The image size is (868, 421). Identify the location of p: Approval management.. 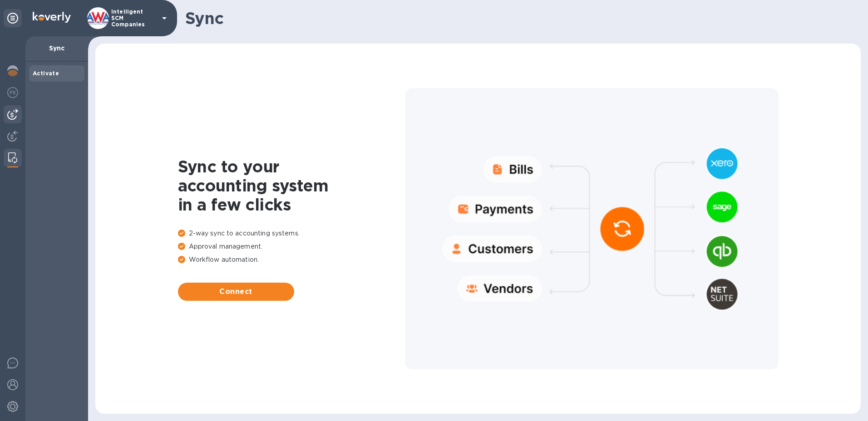
(292, 246).